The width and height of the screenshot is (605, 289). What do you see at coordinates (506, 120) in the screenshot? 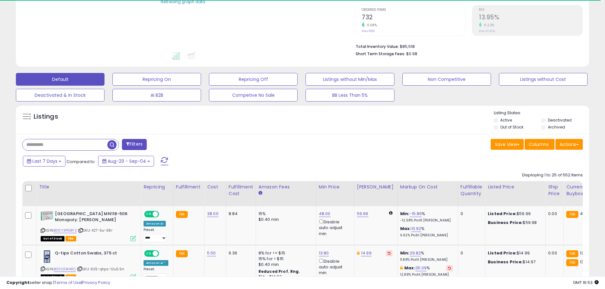
I see `label: Active` at bounding box center [506, 120].